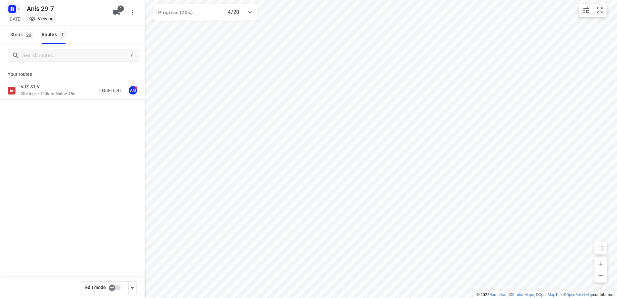  Describe the element at coordinates (600, 10) in the screenshot. I see `button: Fit zoom` at that location.